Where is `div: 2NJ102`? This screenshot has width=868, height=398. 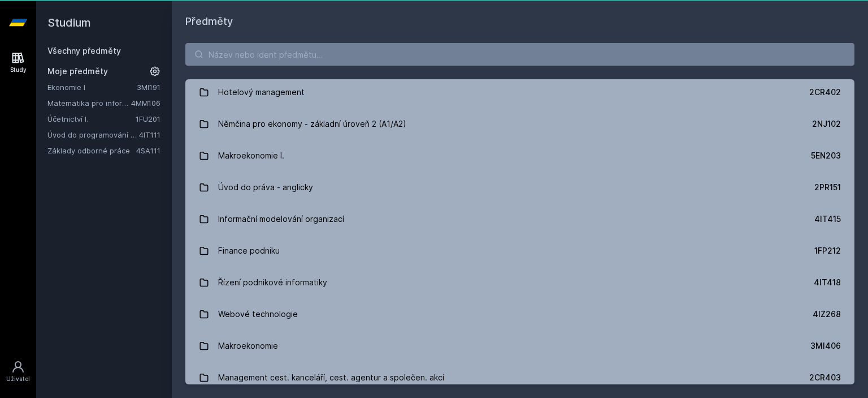 div: 2NJ102 is located at coordinates (826, 124).